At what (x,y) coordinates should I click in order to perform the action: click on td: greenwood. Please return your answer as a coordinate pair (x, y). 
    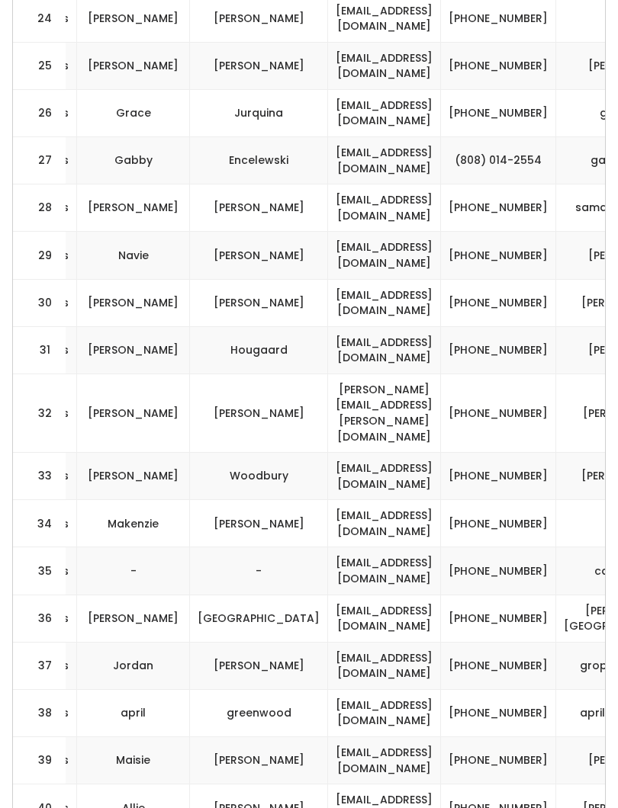
    Looking at the image, I should click on (259, 714).